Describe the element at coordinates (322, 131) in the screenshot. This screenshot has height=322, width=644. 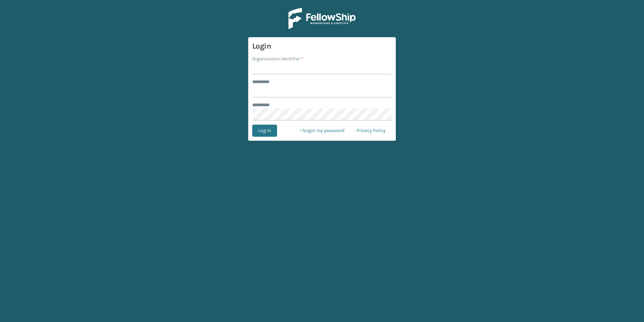
I see `a: I forgot my password` at that location.